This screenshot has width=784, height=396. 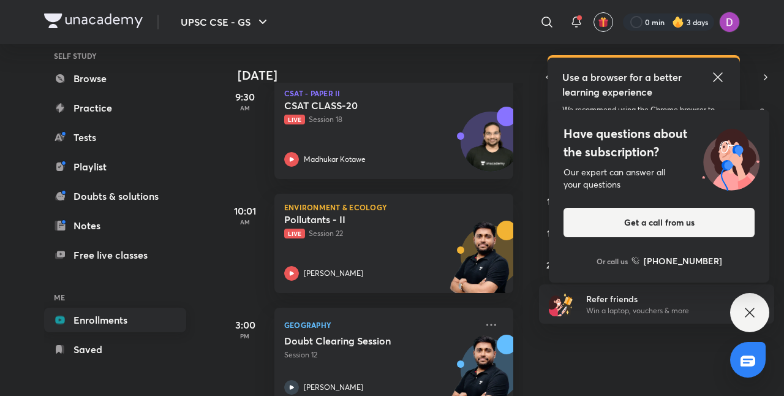 What do you see at coordinates (729, 22) in the screenshot?
I see `img: Deepti Yadav` at bounding box center [729, 22].